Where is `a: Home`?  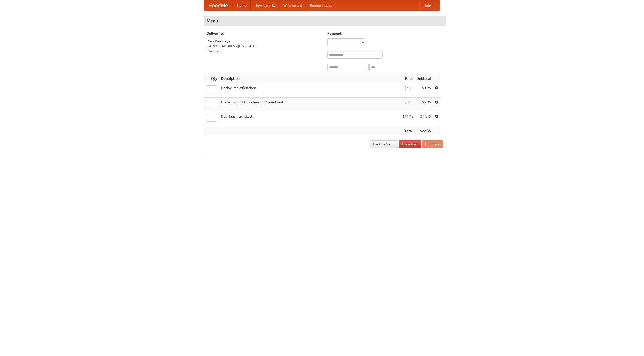 a: Home is located at coordinates (242, 5).